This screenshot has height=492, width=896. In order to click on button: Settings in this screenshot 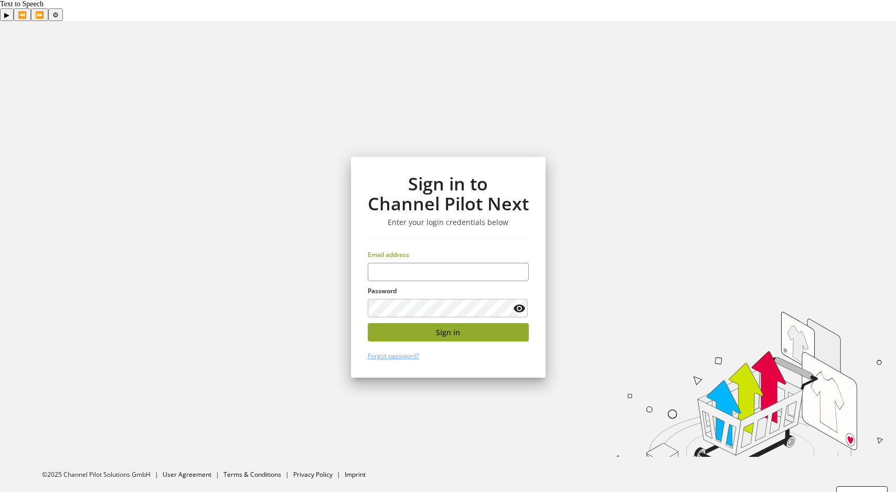, I will do `click(56, 15)`.